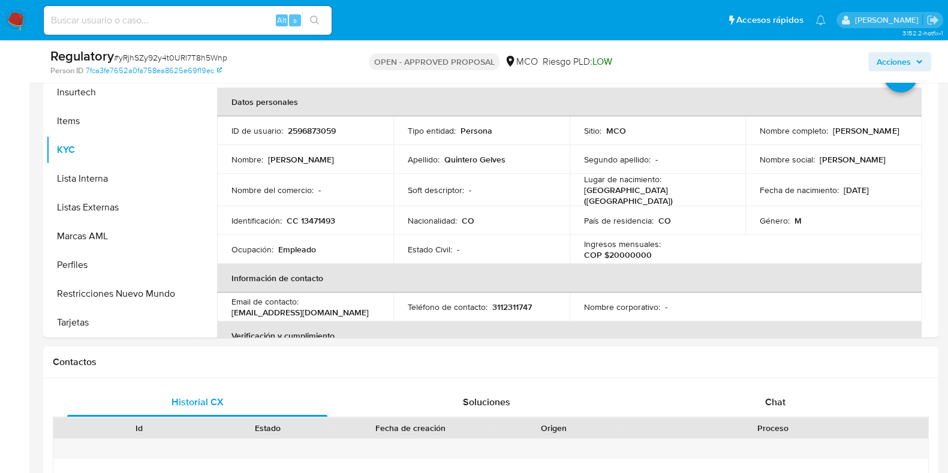 This screenshot has width=948, height=473. What do you see at coordinates (82, 56) in the screenshot?
I see `b: Regulatory` at bounding box center [82, 56].